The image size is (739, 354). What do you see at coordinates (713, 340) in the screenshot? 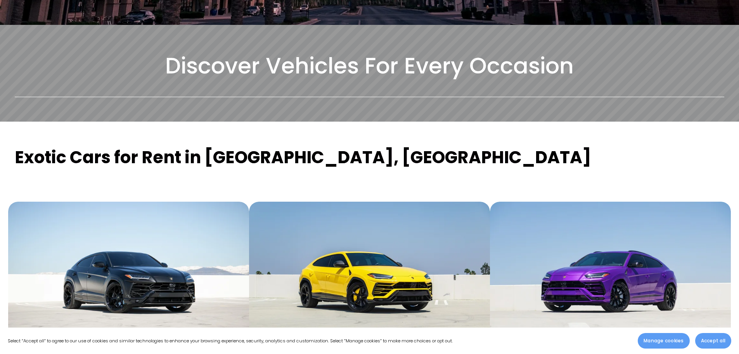
I see `button: Accept all` at bounding box center [713, 340].